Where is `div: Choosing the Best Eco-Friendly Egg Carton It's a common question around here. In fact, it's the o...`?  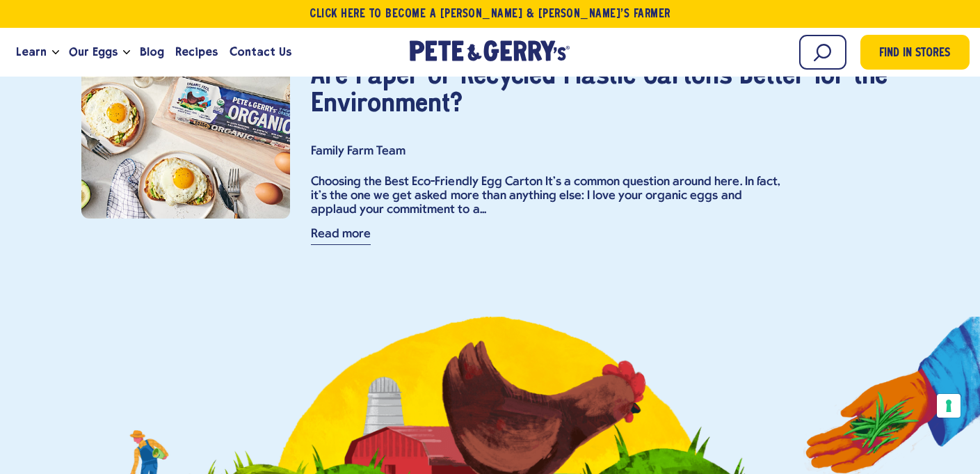
div: Choosing the Best Eco-Friendly Egg Carton It's a common question around here. In fact, it's the o... is located at coordinates (546, 196).